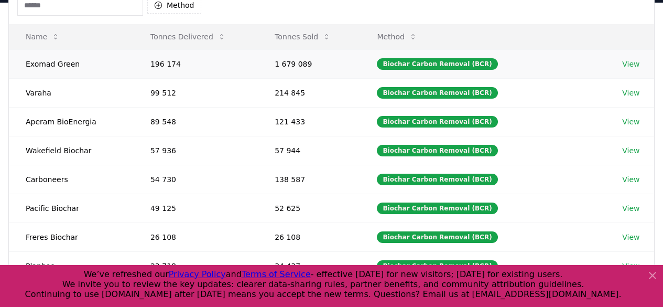 The width and height of the screenshot is (663, 307). Describe the element at coordinates (196, 208) in the screenshot. I see `td: 49 125` at that location.